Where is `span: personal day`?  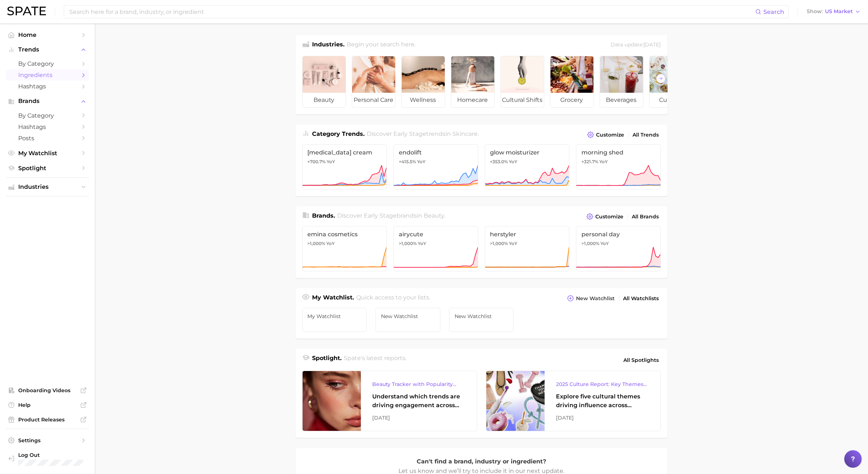 span: personal day is located at coordinates (618, 234).